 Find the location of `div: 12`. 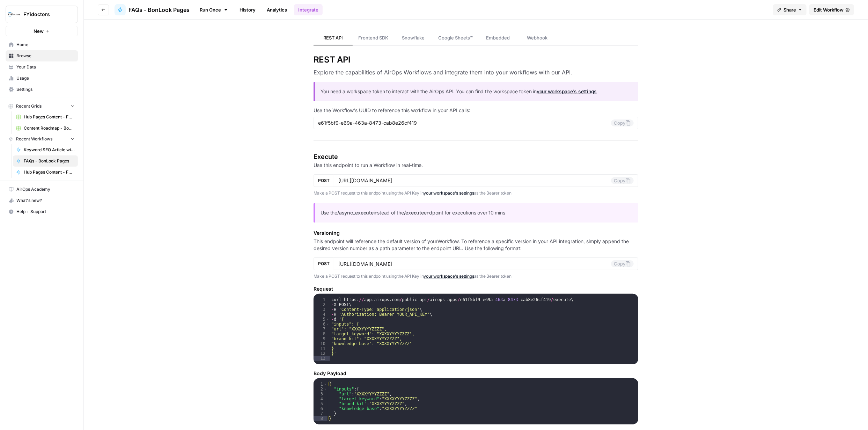

div: 12 is located at coordinates (321, 354).